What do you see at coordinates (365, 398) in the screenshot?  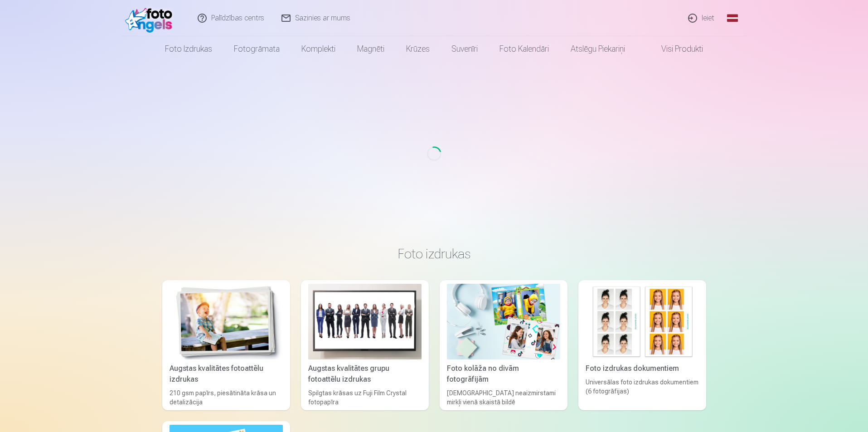 I see `div: Spilgtas krāsas uz Fuji Film Crystal fotopapīra` at bounding box center [365, 398].